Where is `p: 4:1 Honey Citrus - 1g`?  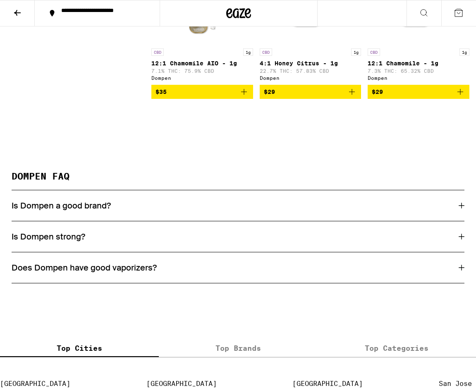
p: 4:1 Honey Citrus - 1g is located at coordinates (310, 63).